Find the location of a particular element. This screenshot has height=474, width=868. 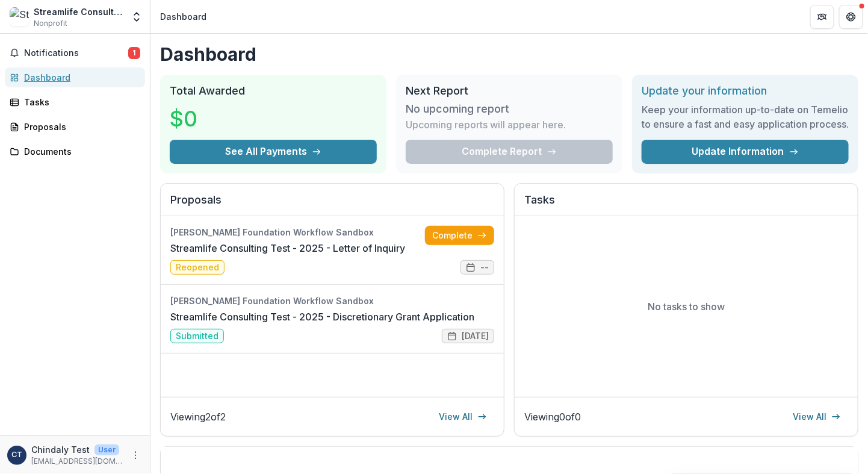

a: Streamlife Consulting Test - 2025 - Discretionary Grant Application is located at coordinates (322, 316).